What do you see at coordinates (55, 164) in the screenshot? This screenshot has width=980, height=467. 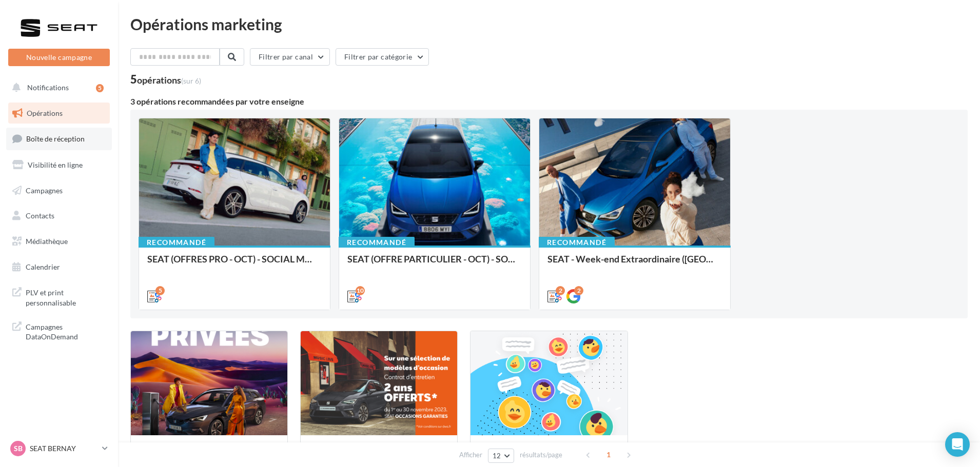 I see `span: Visibilité en ligne` at bounding box center [55, 164].